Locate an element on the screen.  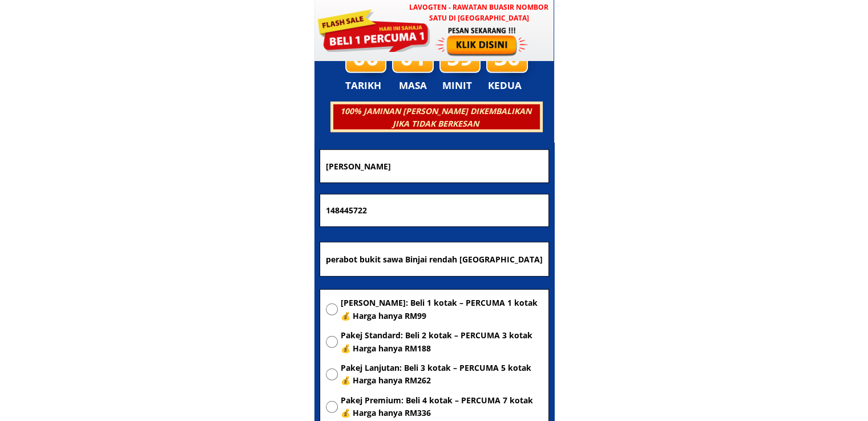
input: Nama penuh is located at coordinates (434, 166).